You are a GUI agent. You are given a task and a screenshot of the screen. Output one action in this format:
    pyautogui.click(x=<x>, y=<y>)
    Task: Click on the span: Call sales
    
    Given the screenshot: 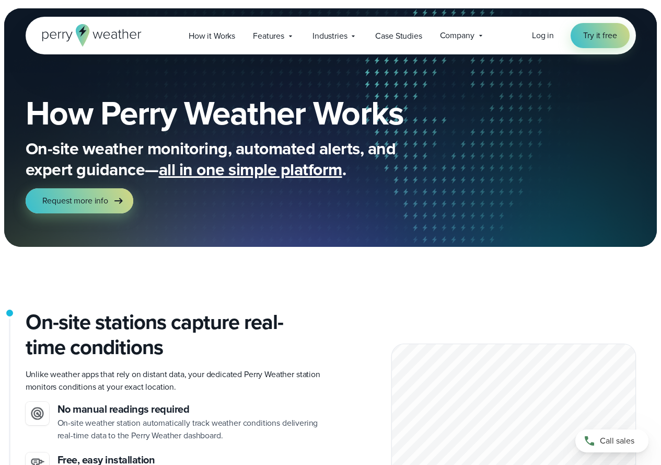 What is the action you would take?
    pyautogui.click(x=617, y=441)
    